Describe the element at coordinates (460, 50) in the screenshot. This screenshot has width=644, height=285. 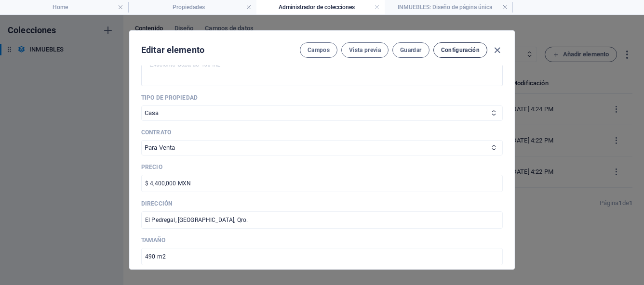
I see `span: Configuración` at that location.